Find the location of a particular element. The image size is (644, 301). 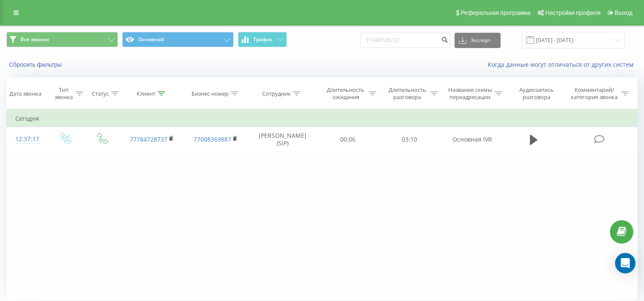

span: Настройки профиля is located at coordinates (573, 13).